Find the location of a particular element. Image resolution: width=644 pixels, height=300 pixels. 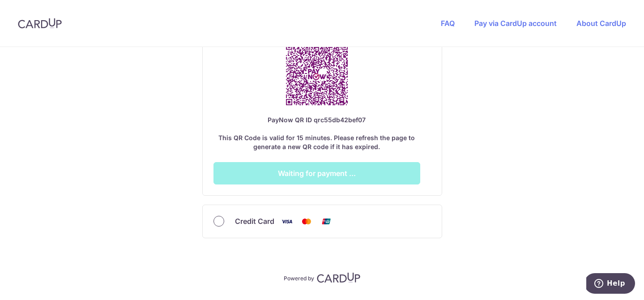

img: Union Pay is located at coordinates (326, 221).